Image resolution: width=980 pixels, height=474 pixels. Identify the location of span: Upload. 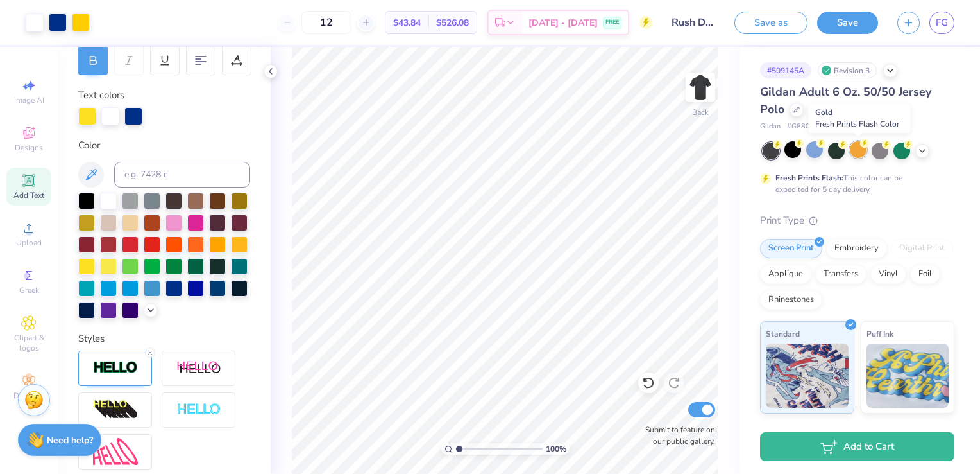
(29, 243).